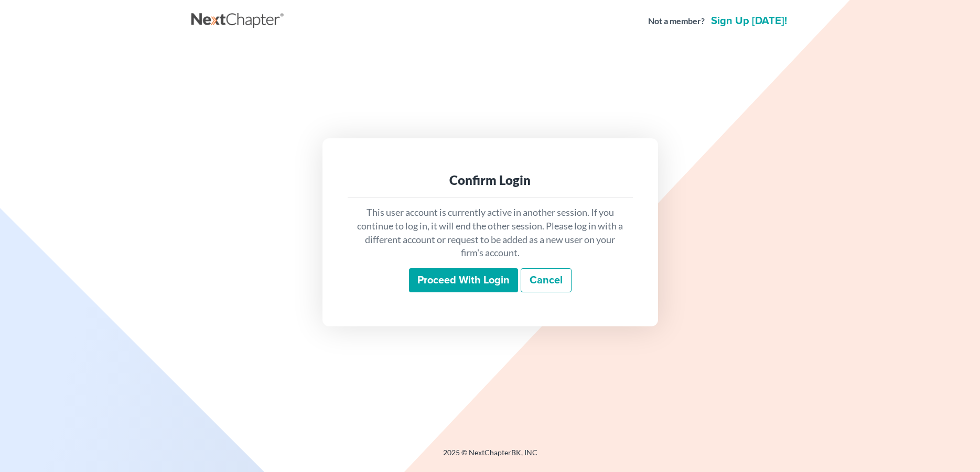  What do you see at coordinates (545, 280) in the screenshot?
I see `a: Cancel` at bounding box center [545, 280].